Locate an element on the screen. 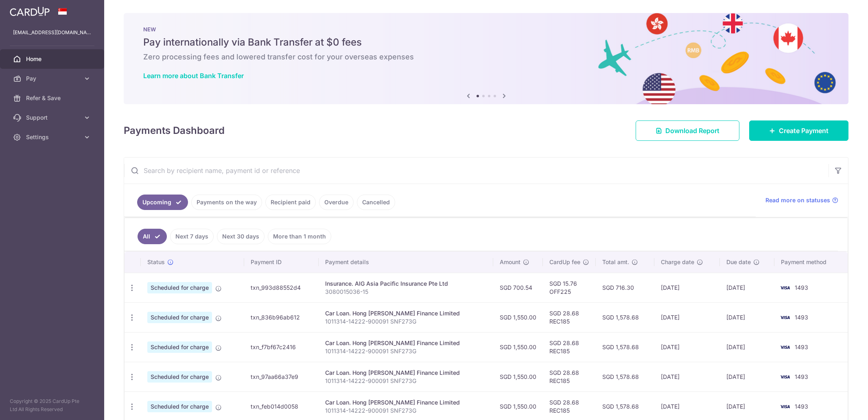  th: Payment details is located at coordinates (405, 262).